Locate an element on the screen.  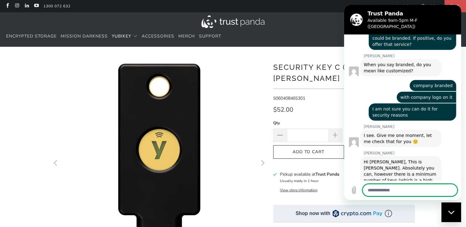
small: Usually ready in 1 hour is located at coordinates (299, 181).